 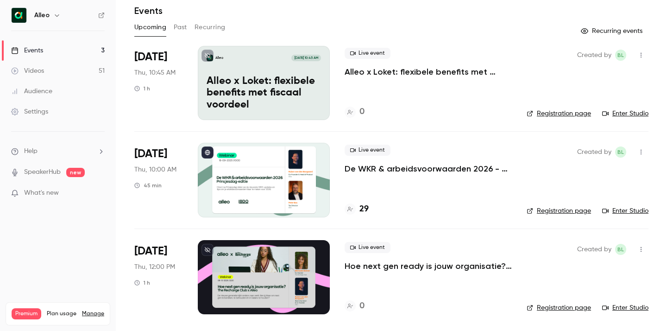 What do you see at coordinates (26, 313) in the screenshot?
I see `span: Premium` at bounding box center [26, 313].